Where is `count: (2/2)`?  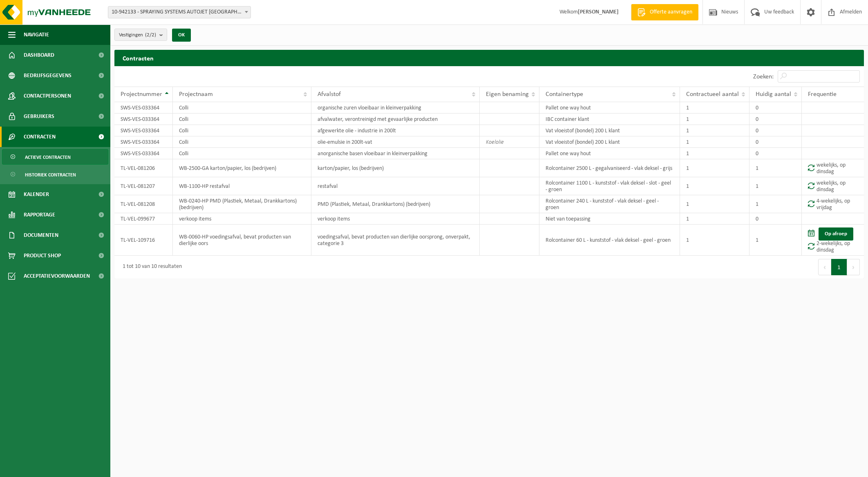 count: (2/2) is located at coordinates (150, 35).